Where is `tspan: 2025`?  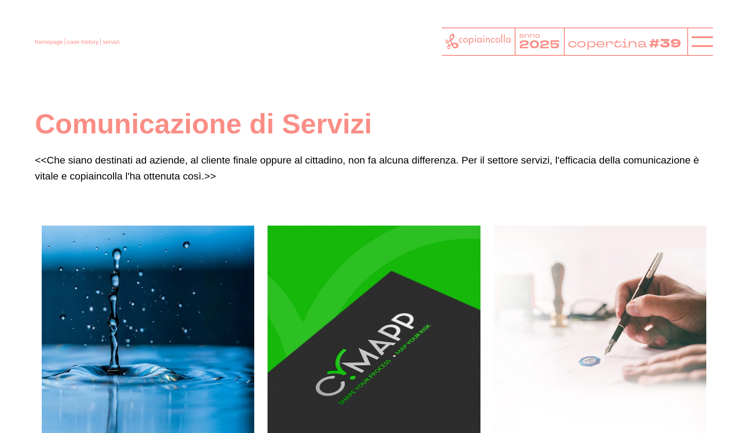 tspan: 2025 is located at coordinates (539, 45).